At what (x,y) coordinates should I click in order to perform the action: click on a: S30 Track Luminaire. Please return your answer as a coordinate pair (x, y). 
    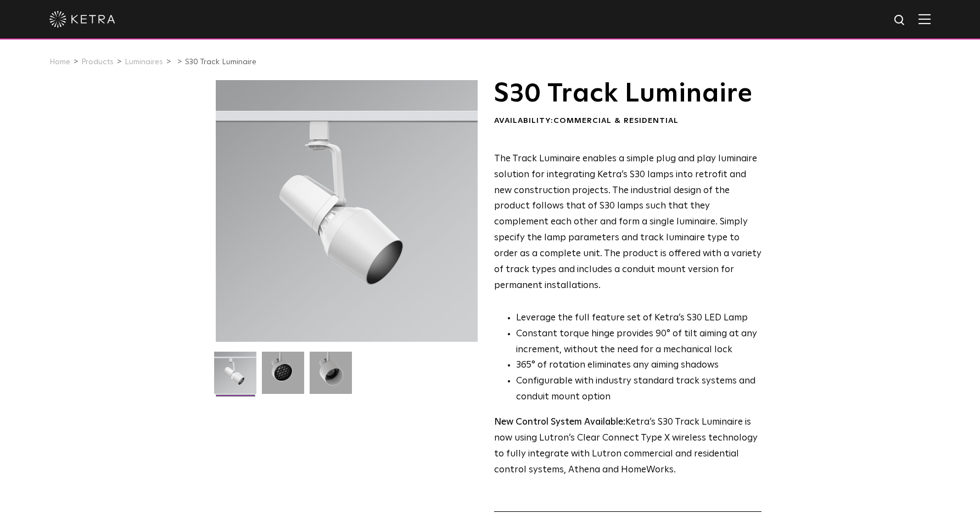
    Looking at the image, I should click on (220, 62).